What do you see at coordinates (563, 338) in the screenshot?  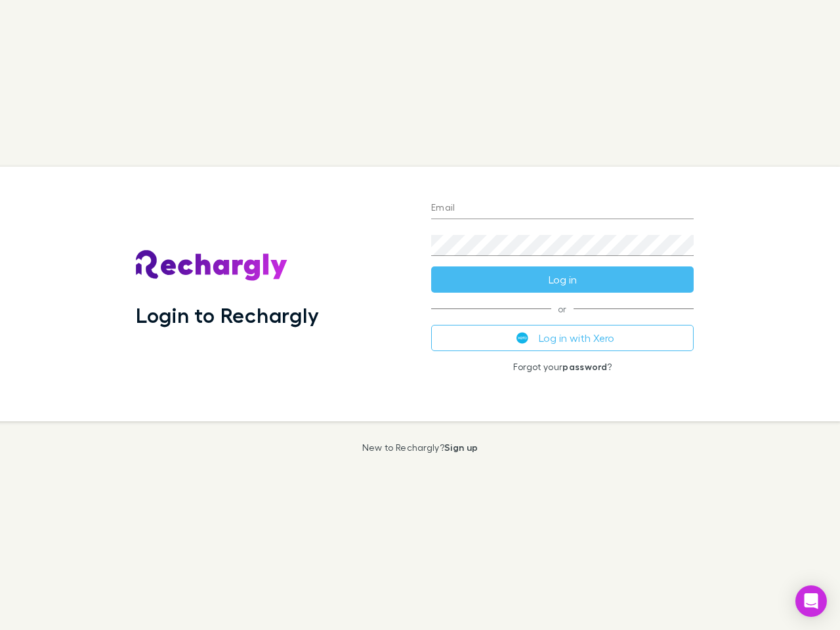 I see `button: Log in with Xero` at bounding box center [563, 338].